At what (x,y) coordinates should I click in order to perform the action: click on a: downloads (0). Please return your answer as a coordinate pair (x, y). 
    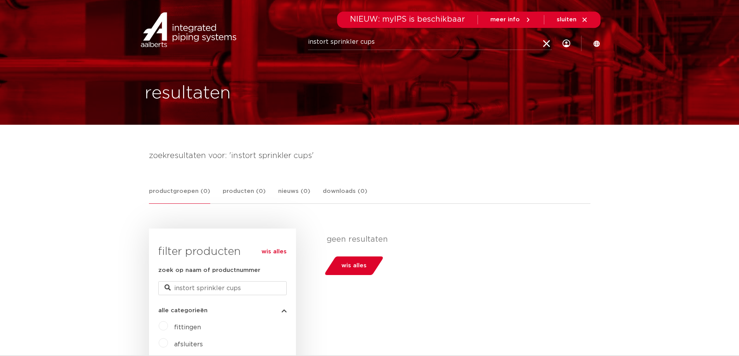
    Looking at the image, I should click on (345, 195).